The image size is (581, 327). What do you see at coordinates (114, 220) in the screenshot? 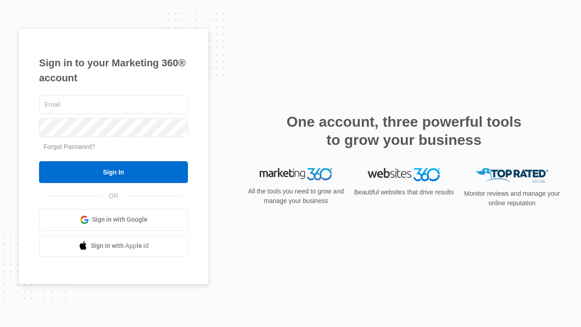
I see `a: Sign in with Google` at bounding box center [114, 220].